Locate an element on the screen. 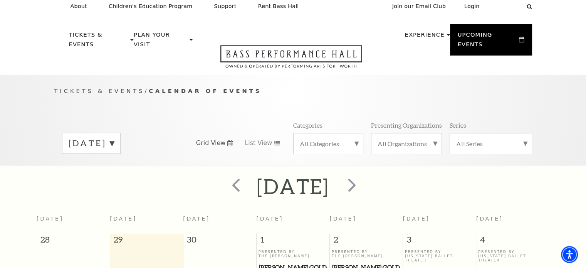 The width and height of the screenshot is (586, 268). p: Series is located at coordinates (458, 125).